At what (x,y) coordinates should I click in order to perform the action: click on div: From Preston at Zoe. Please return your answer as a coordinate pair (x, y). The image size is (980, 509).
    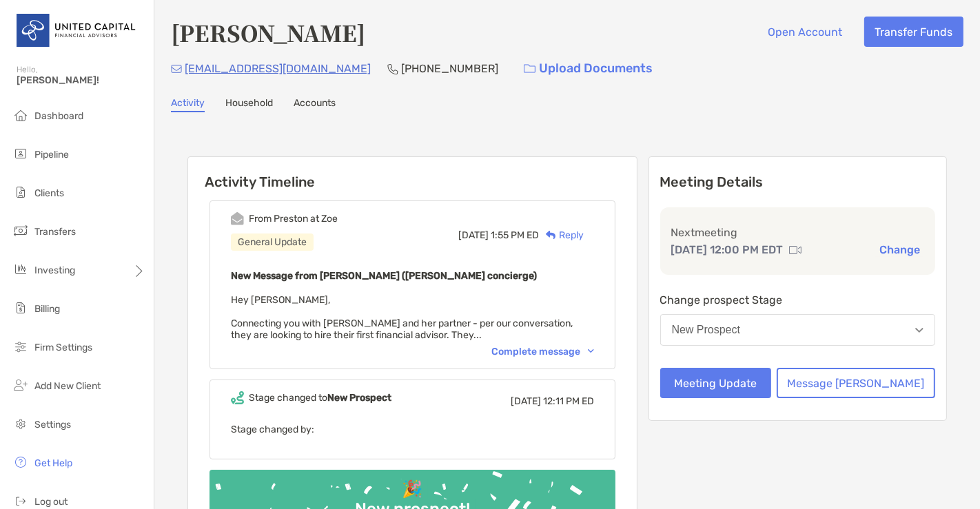
    Looking at the image, I should click on (292, 219).